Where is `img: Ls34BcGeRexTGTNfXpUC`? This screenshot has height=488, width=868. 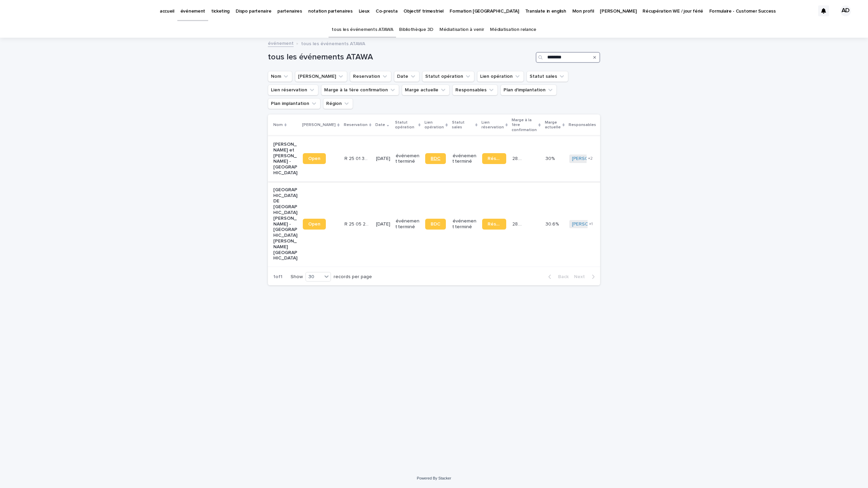
img: Ls34BcGeRexTGTNfXpUC is located at coordinates (46, 11).